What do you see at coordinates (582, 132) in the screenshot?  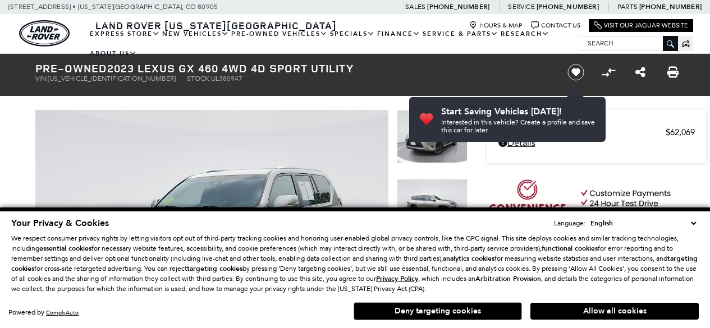 I see `span: Retailer Selling Price` at bounding box center [582, 132].